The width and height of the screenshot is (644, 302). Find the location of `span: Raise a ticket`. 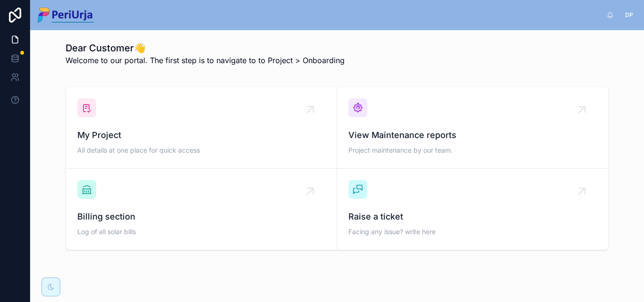

span: Raise a ticket is located at coordinates (473, 217).